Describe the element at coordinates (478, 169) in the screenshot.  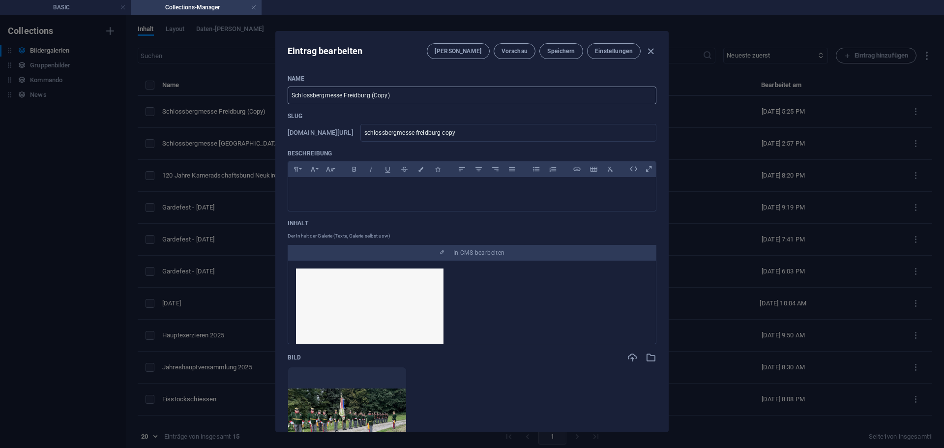
I see `button: Zentriert ausrichten` at that location.